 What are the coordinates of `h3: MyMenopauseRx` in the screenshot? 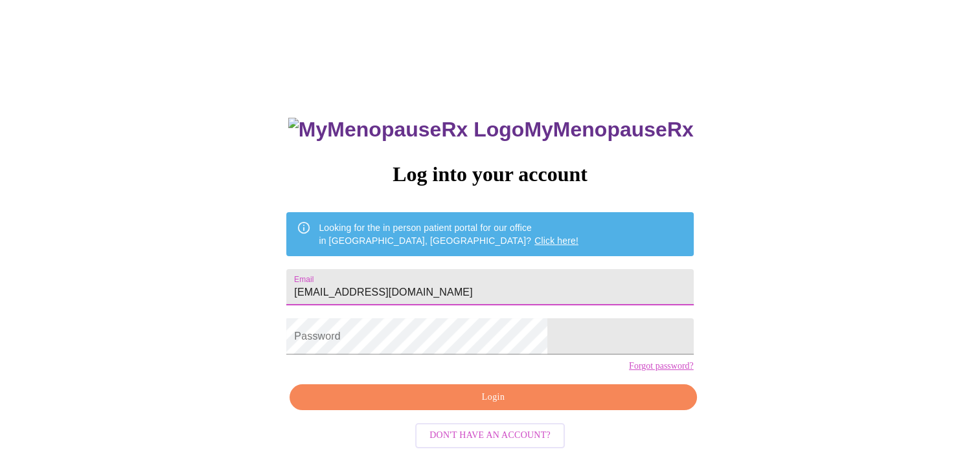 It's located at (491, 129).